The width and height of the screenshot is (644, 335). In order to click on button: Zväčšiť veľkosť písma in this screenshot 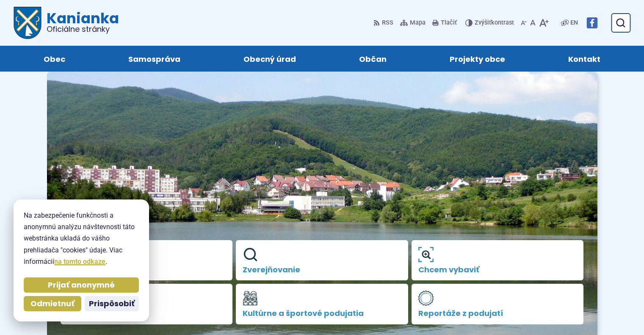, I will do `click(544, 23)`.